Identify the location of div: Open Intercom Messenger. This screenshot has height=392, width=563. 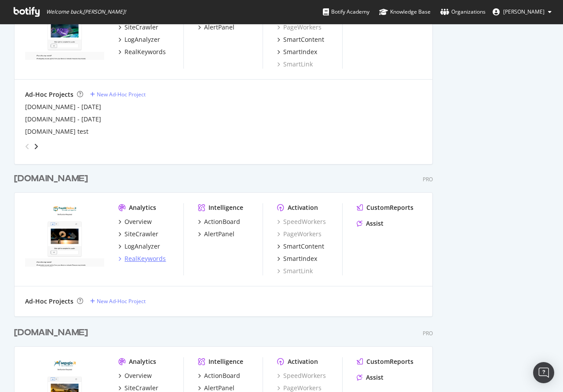
(544, 373).